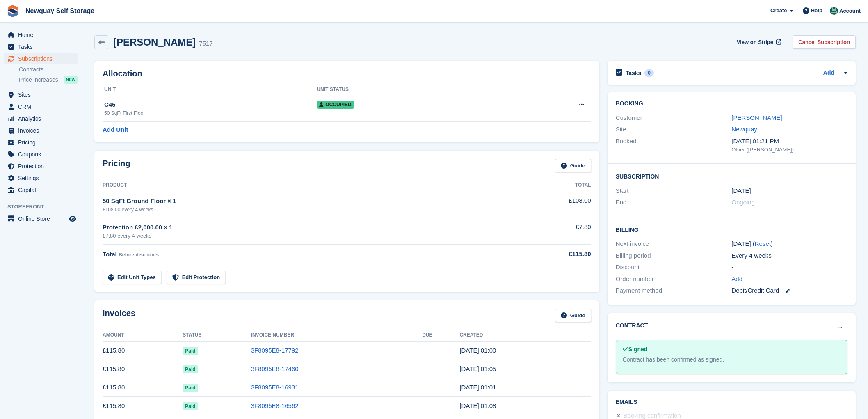 The width and height of the screenshot is (868, 419). Describe the element at coordinates (731, 350) in the screenshot. I see `div: Signed` at that location.